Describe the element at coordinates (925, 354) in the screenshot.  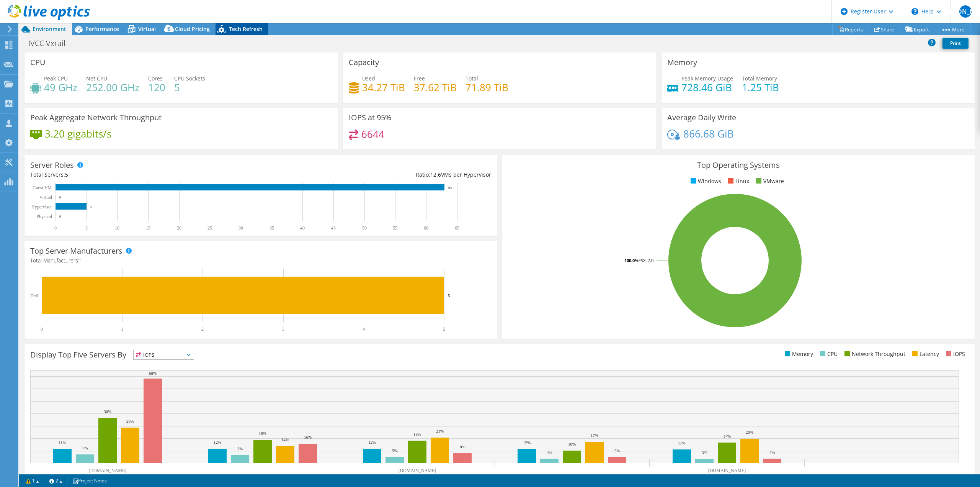
I see `li: Latency` at that location.